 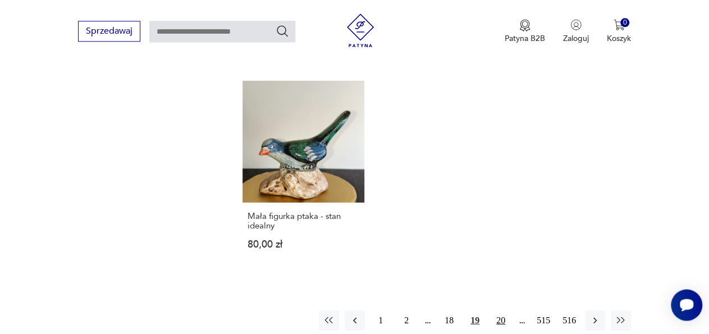 What do you see at coordinates (525, 25) in the screenshot?
I see `img: Ikona medalu` at bounding box center [525, 25].